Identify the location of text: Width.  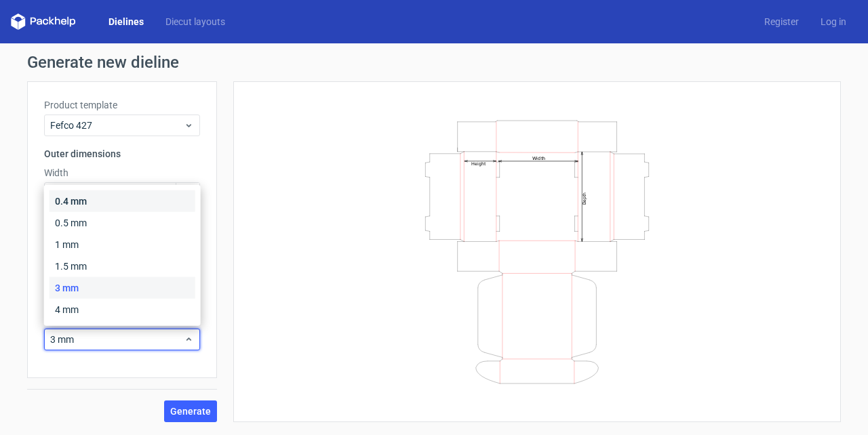
(538, 157).